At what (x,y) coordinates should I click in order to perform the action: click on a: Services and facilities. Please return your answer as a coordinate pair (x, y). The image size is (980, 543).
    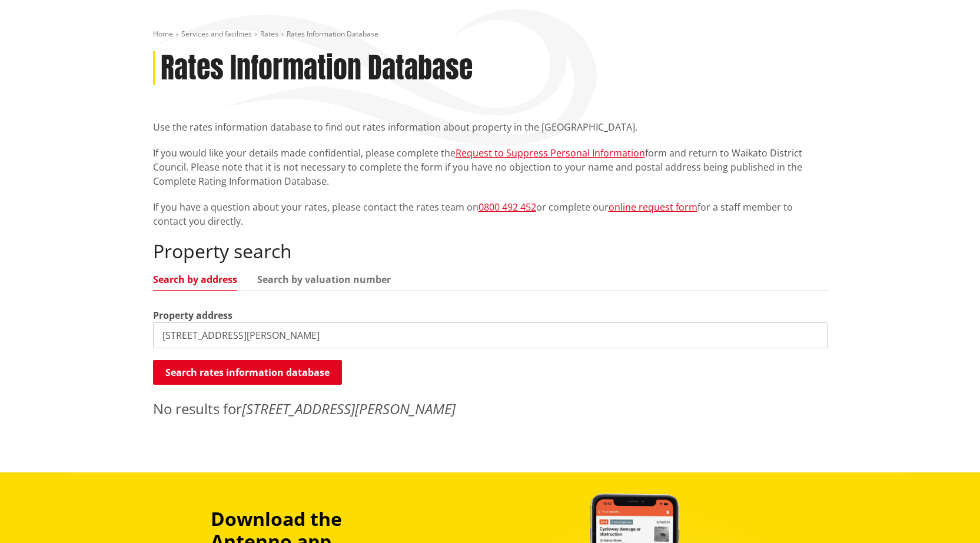
    Looking at the image, I should click on (217, 34).